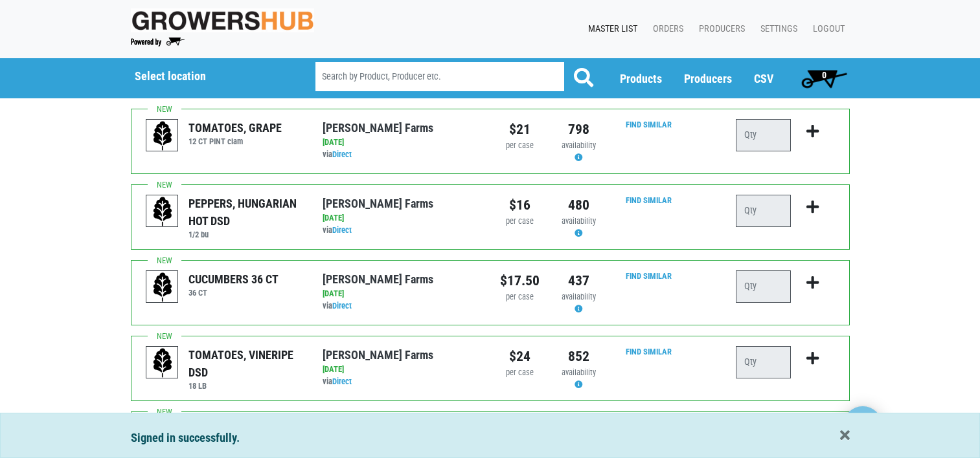  What do you see at coordinates (776, 29) in the screenshot?
I see `a: Settings` at bounding box center [776, 29].